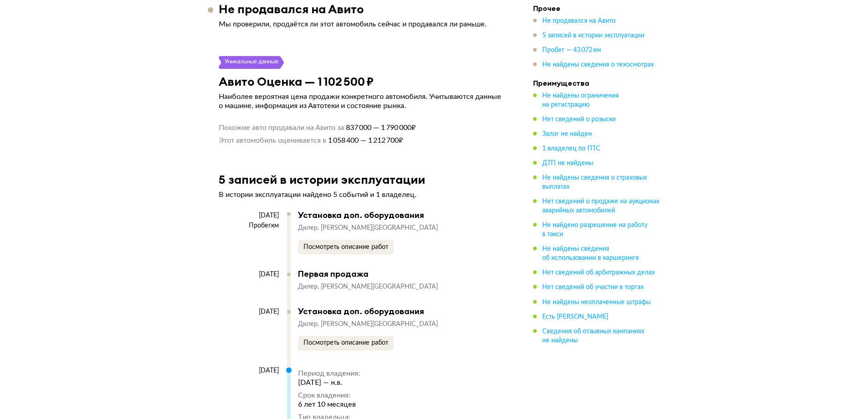 The image size is (868, 419). Describe the element at coordinates (365, 374) in the screenshot. I see `div: Период владения :` at that location.